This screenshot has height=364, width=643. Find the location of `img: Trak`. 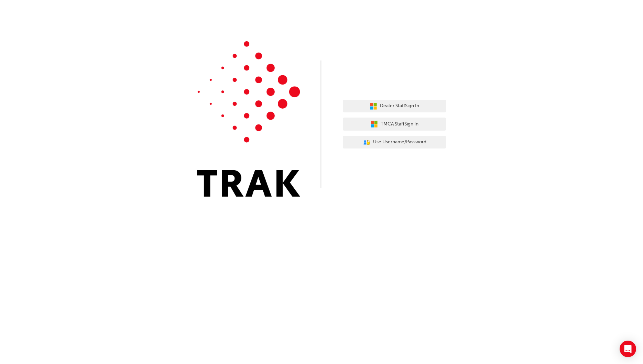

img: Trak is located at coordinates (249, 119).